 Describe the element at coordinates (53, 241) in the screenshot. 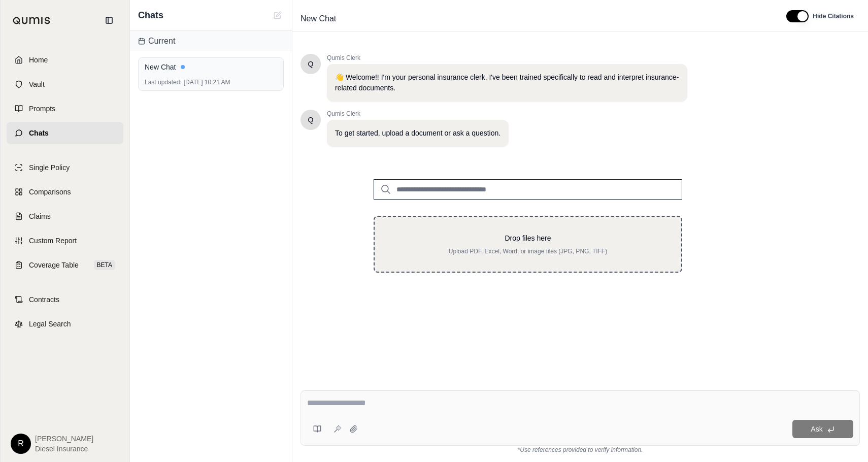

I see `span: Custom Report` at that location.